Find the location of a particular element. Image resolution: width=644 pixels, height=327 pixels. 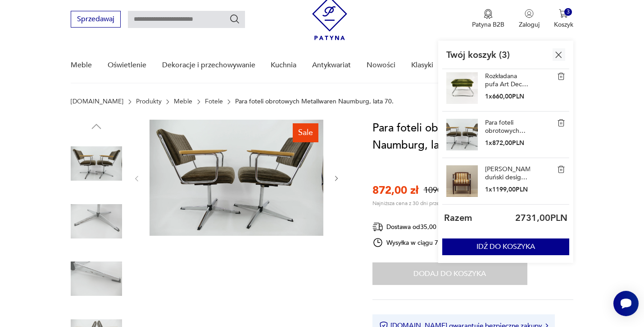

div: Dostawa od 35,00 PLN is located at coordinates (427, 227).